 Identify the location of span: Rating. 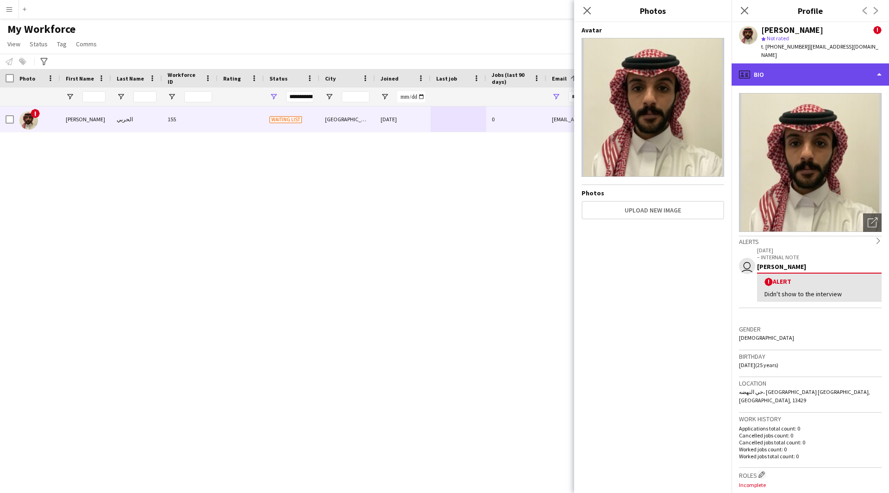
(232, 78).